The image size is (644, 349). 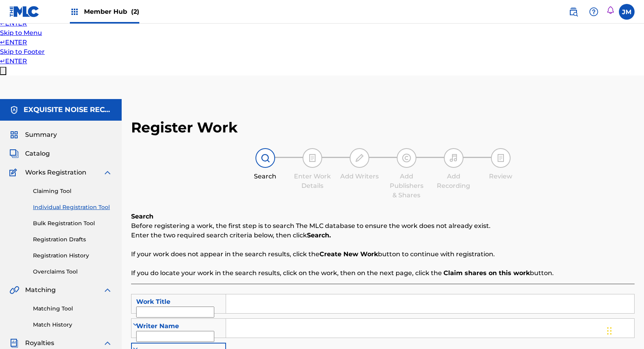 I want to click on img: Summary, so click(x=14, y=135).